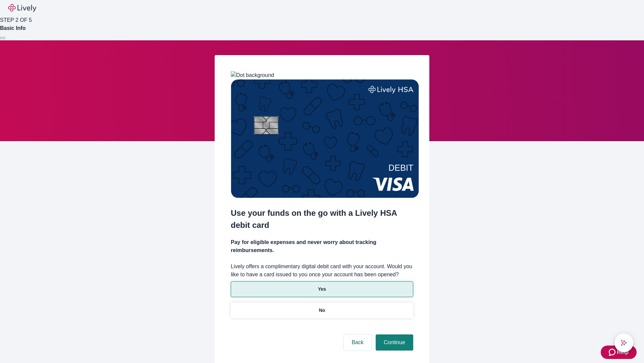 The width and height of the screenshot is (644, 363). What do you see at coordinates (322, 246) in the screenshot?
I see `h4: Pay for eligible expenses and never worry about tracking reimbursements.` at bounding box center [322, 246].